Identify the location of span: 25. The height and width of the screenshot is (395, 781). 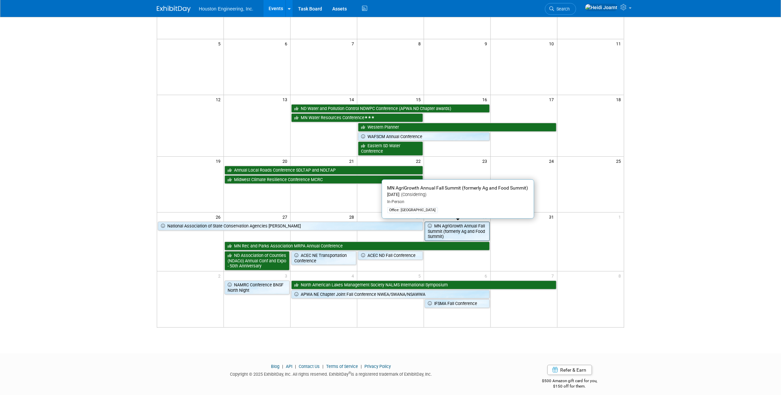
(620, 161).